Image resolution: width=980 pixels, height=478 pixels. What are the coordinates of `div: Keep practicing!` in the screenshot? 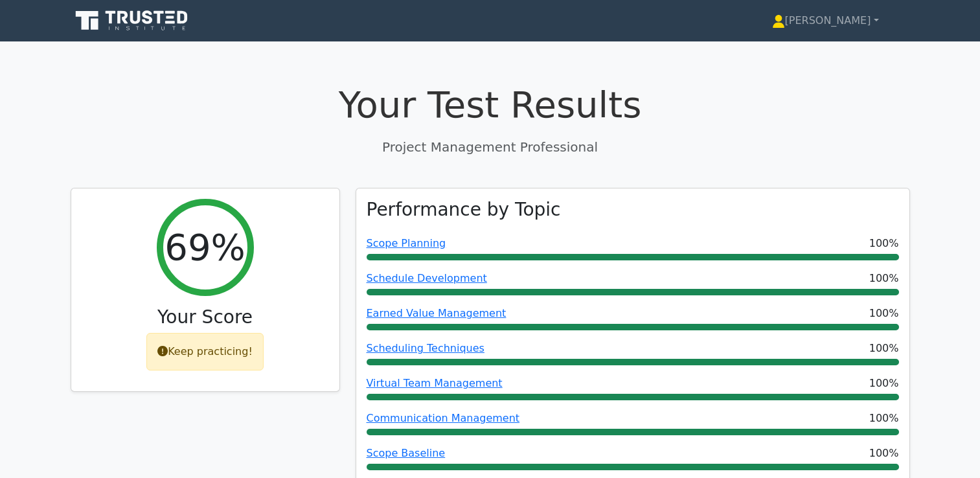 It's located at (204, 351).